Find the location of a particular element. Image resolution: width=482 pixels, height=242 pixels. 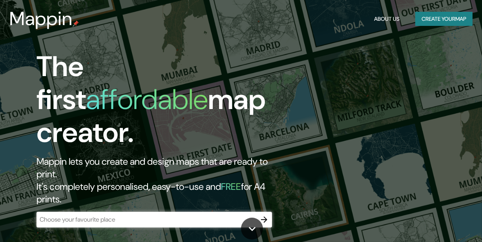

h2: Mappin lets you create and design maps that are ready to print. It's completely personalised, eas... is located at coordinates (157, 181).